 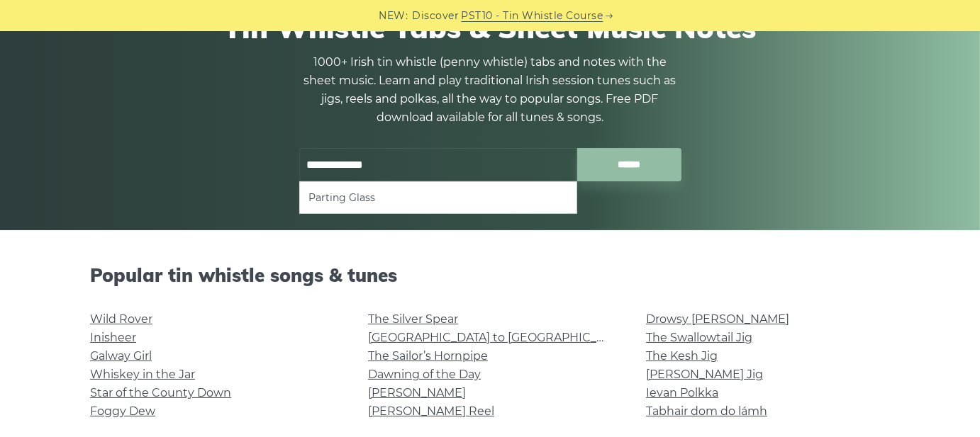 What do you see at coordinates (427, 356) in the screenshot?
I see `a: The Sailor’s Hornpipe` at bounding box center [427, 356].